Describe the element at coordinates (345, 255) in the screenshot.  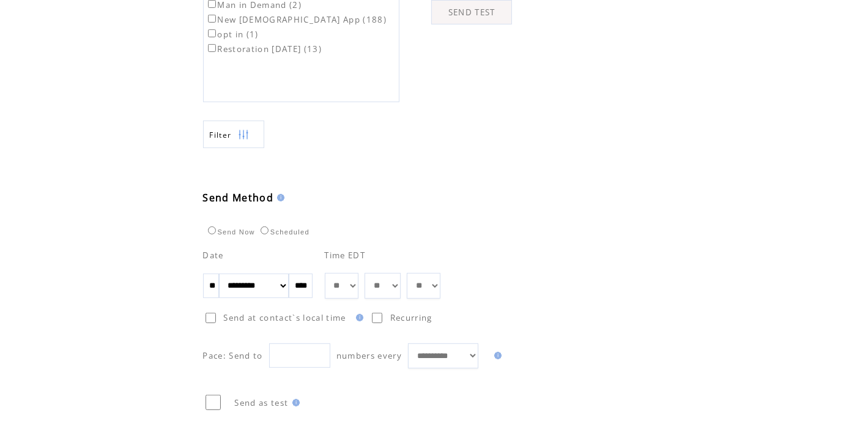
I see `span: Time EDT` at that location.